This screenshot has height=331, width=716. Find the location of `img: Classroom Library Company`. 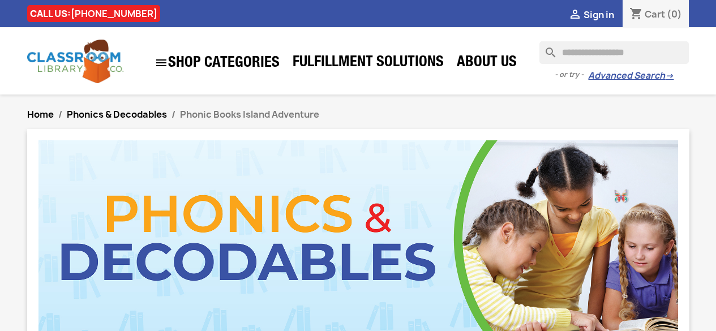

img: Classroom Library Company is located at coordinates (75, 61).